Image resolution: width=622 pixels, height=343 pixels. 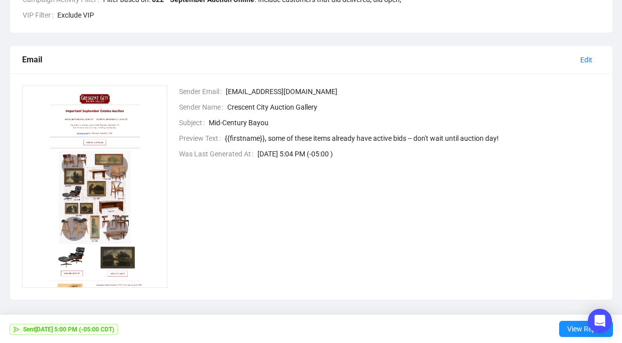 I want to click on span: Sender Email, so click(x=202, y=92).